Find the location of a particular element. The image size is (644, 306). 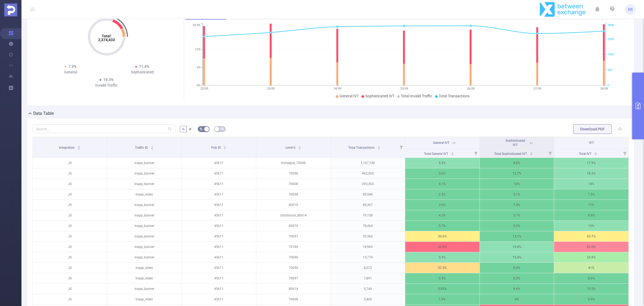

p: 462,565 is located at coordinates (368, 173).